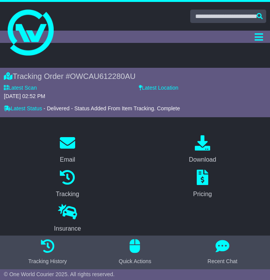  I want to click on a: Email, so click(67, 150).